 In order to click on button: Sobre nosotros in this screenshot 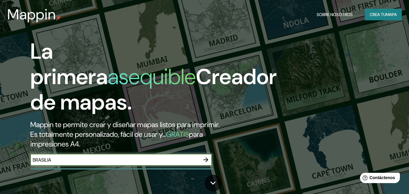, I will do `click(335, 15)`.